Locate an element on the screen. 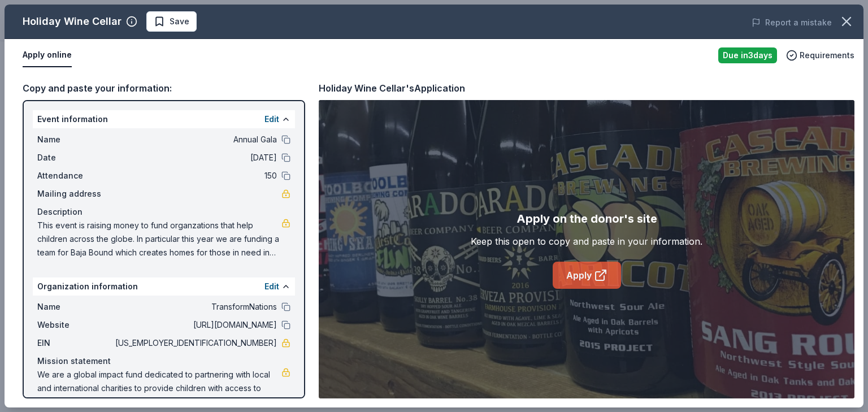 The width and height of the screenshot is (868, 412). span: Mailing address is located at coordinates (75, 194).